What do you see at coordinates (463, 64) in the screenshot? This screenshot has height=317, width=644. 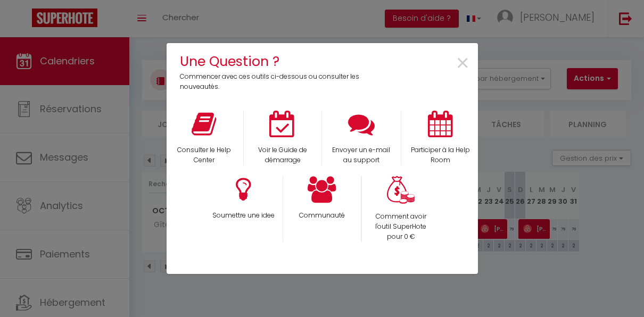 I see `button: Close` at bounding box center [463, 64].